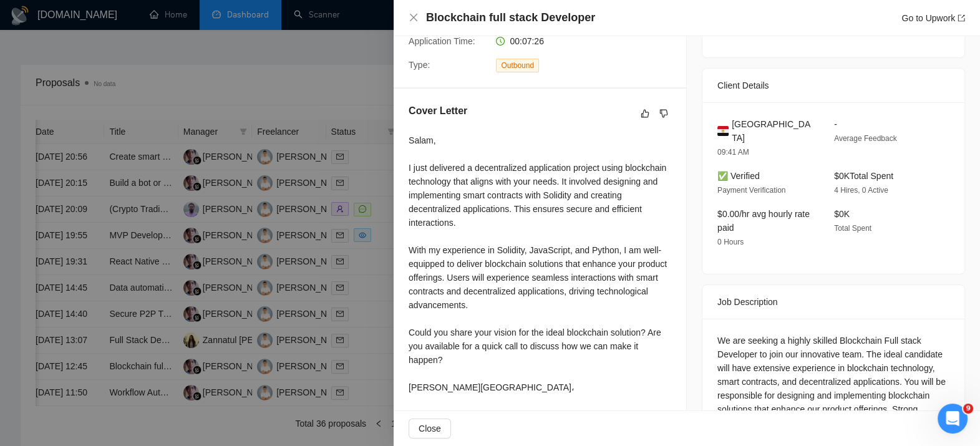 This screenshot has height=446, width=980. I want to click on span: 0 Hours, so click(730, 242).